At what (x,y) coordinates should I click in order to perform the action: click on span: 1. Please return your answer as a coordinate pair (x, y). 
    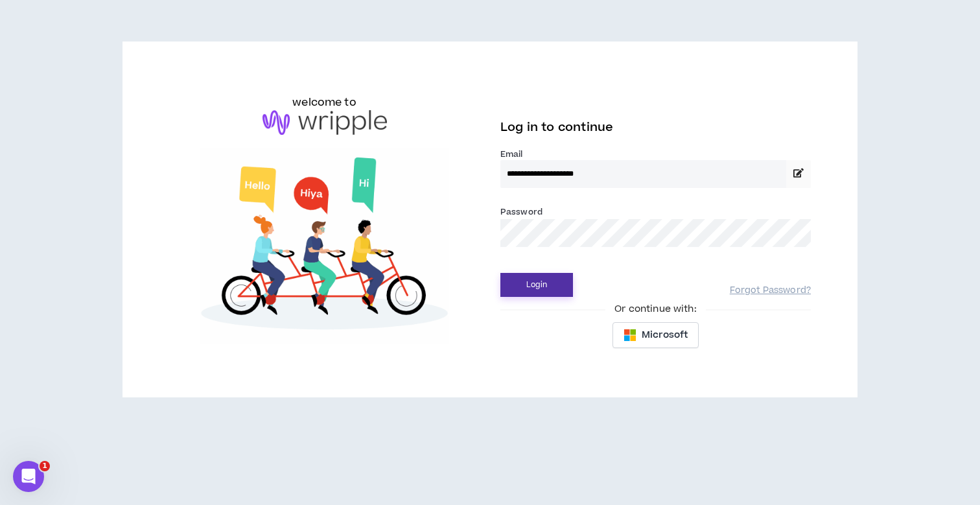
    Looking at the image, I should click on (45, 466).